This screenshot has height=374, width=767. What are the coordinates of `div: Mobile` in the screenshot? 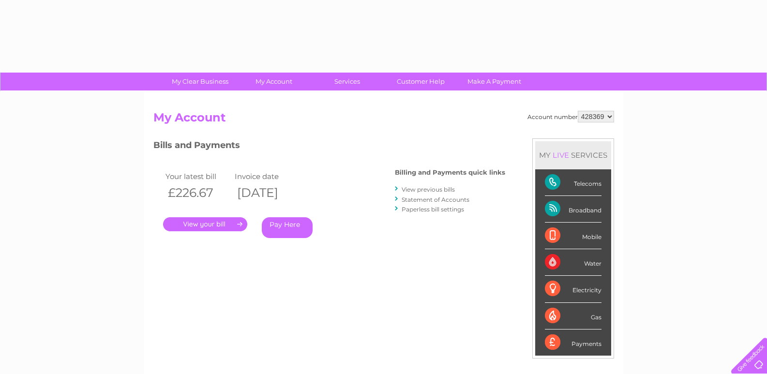 It's located at (573, 236).